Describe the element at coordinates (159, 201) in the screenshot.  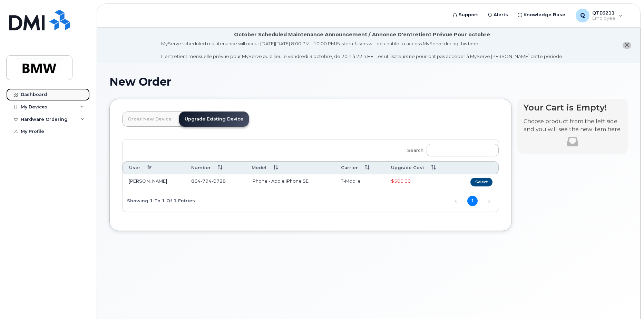
I see `div: Showing 1 to 1 of 1 entries` at that location.